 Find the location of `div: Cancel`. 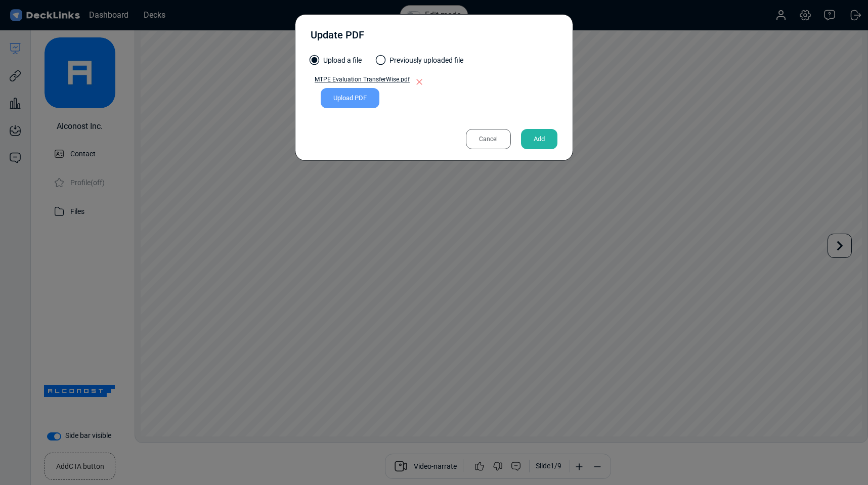

div: Cancel is located at coordinates (488, 139).